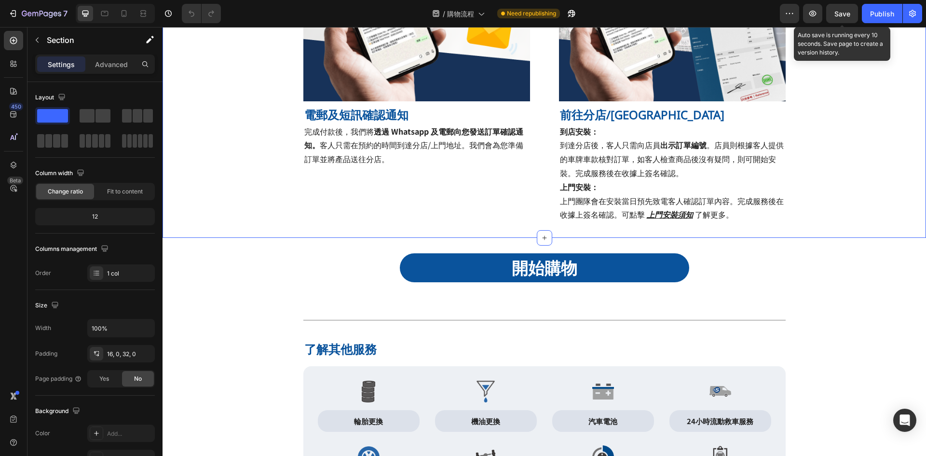 Image resolution: width=926 pixels, height=456 pixels. I want to click on a: 開始購物, so click(382, 241).